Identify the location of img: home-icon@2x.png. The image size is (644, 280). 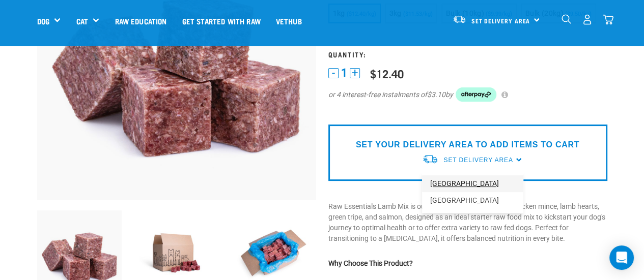
(608, 20).